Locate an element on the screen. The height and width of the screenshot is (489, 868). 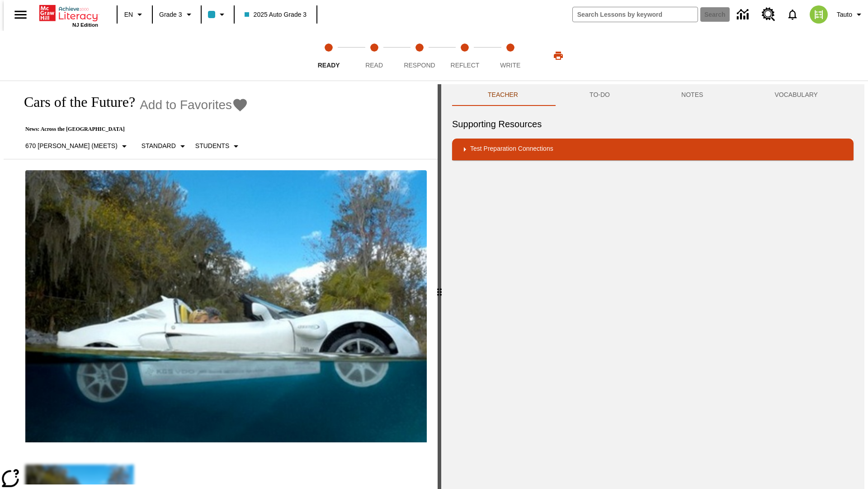
button: Select a new avatar is located at coordinates (819, 14).